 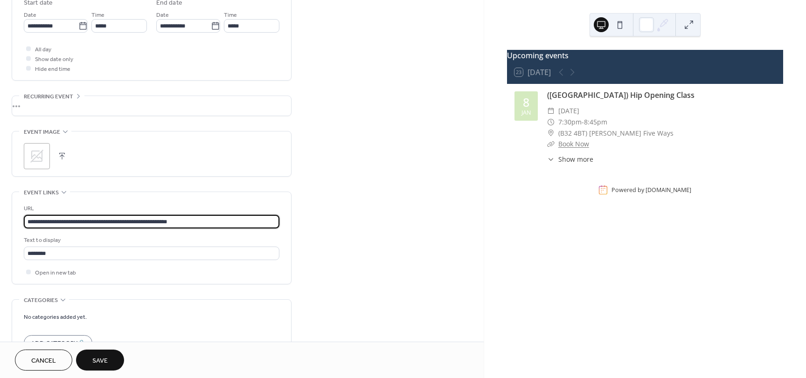 What do you see at coordinates (41, 301) in the screenshot?
I see `span: Categories` at bounding box center [41, 301].